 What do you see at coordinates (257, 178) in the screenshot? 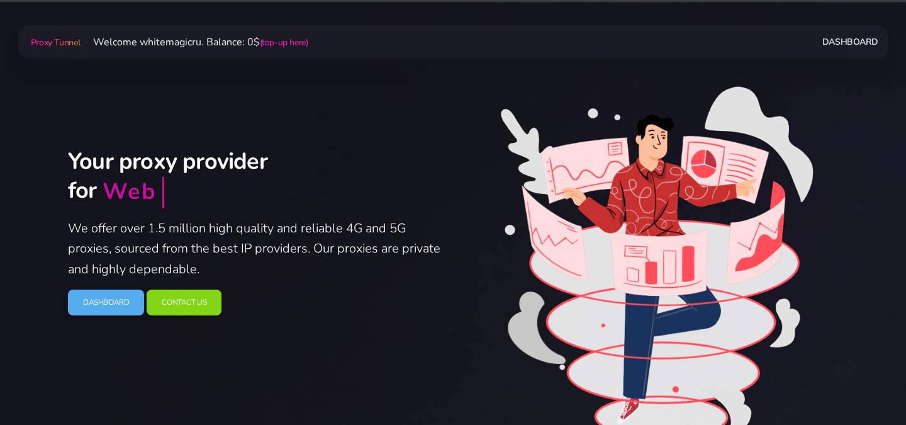
I see `h2: Your proxy provider for` at bounding box center [257, 178].